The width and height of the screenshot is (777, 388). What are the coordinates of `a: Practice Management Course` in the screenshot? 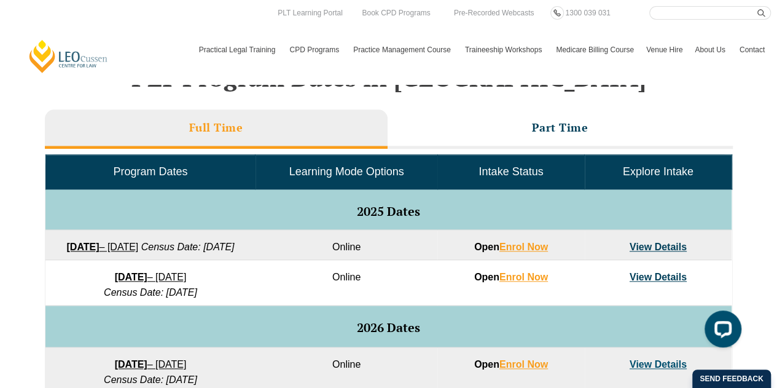 It's located at (403, 50).